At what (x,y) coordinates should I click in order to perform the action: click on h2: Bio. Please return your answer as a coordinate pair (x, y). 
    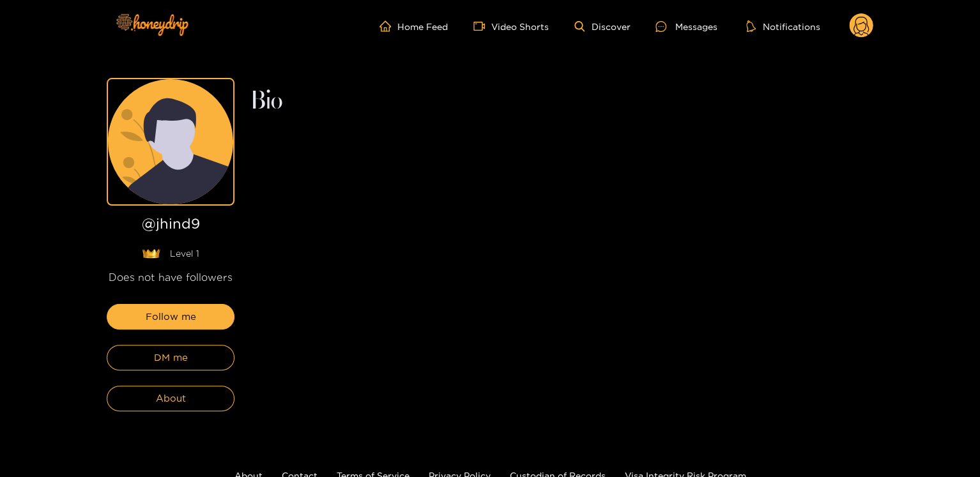
    Looking at the image, I should click on (562, 101).